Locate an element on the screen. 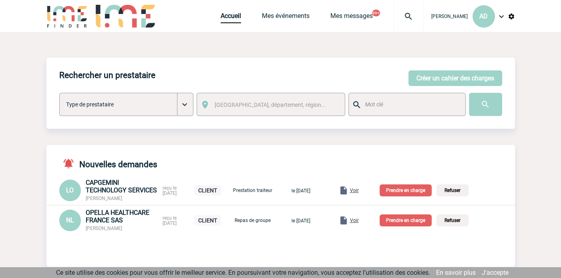  span: AD is located at coordinates (484, 16).